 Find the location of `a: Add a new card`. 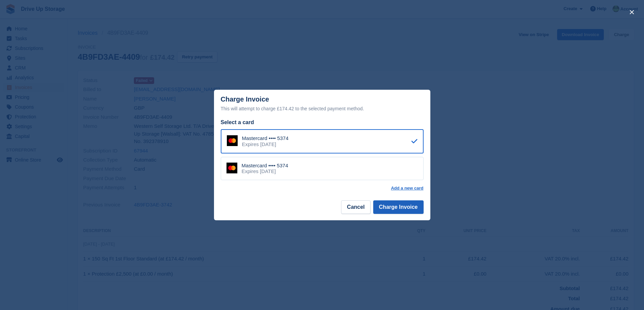

a: Add a new card is located at coordinates (407, 188).